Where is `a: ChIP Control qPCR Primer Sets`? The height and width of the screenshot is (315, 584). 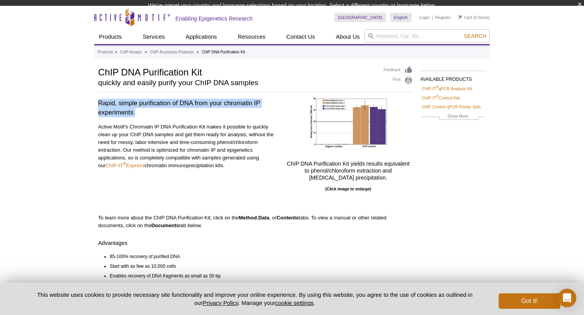
a: ChIP Control qPCR Primer Sets is located at coordinates (451, 107).